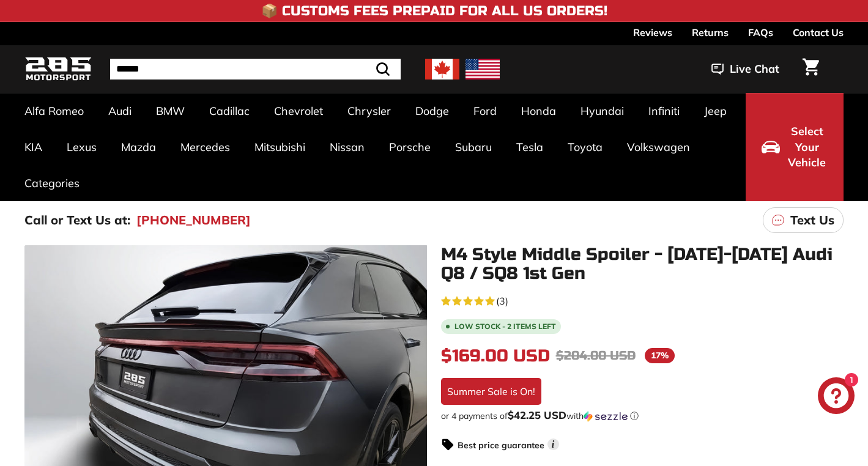  I want to click on div: 5.0 rating (3 votes), so click(642, 300).